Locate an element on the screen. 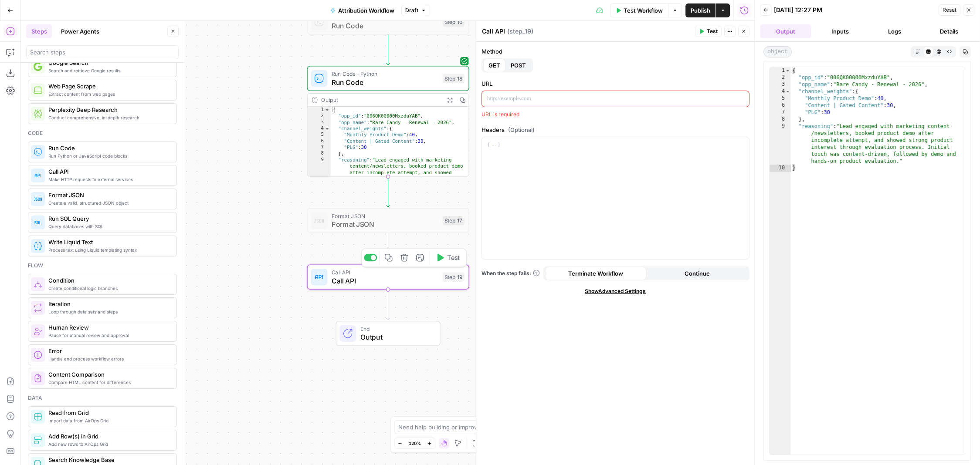 The image size is (980, 465). span: Write Liquid Text is located at coordinates (109, 242).